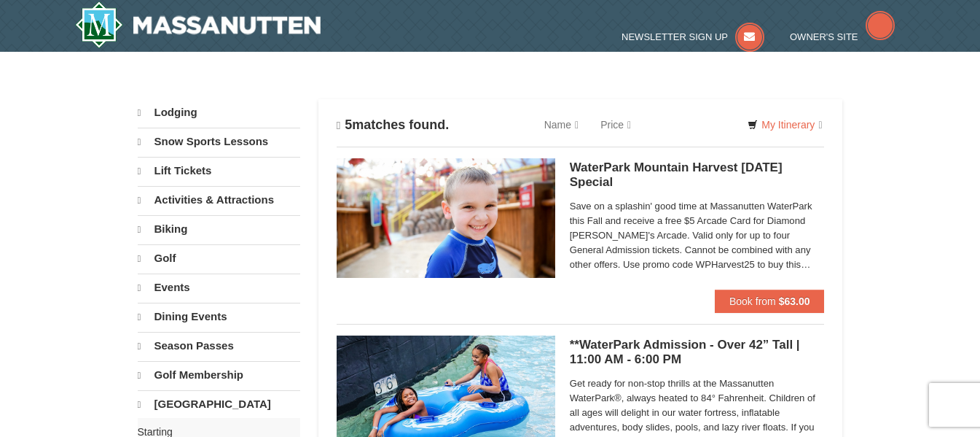 Image resolution: width=980 pixels, height=437 pixels. I want to click on a: Price, so click(616, 124).